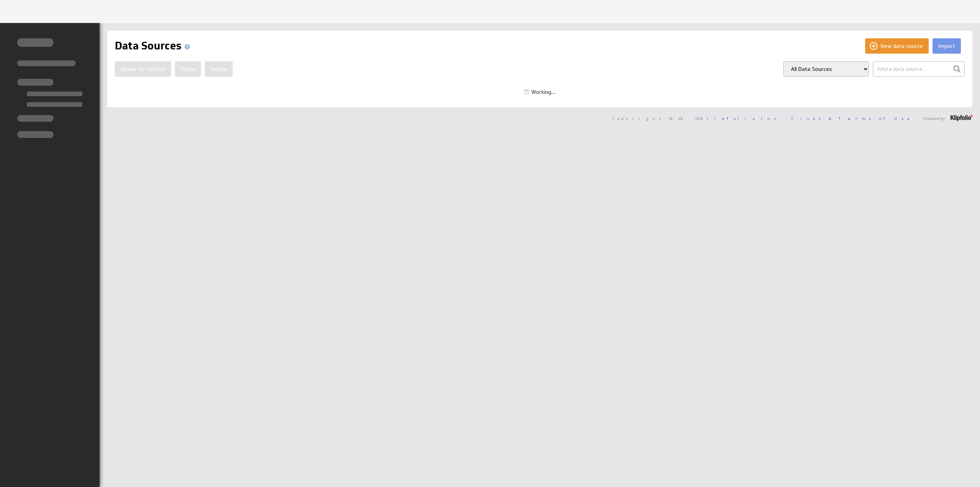 This screenshot has width=980, height=487. What do you see at coordinates (896, 46) in the screenshot?
I see `button: New data source` at bounding box center [896, 46].